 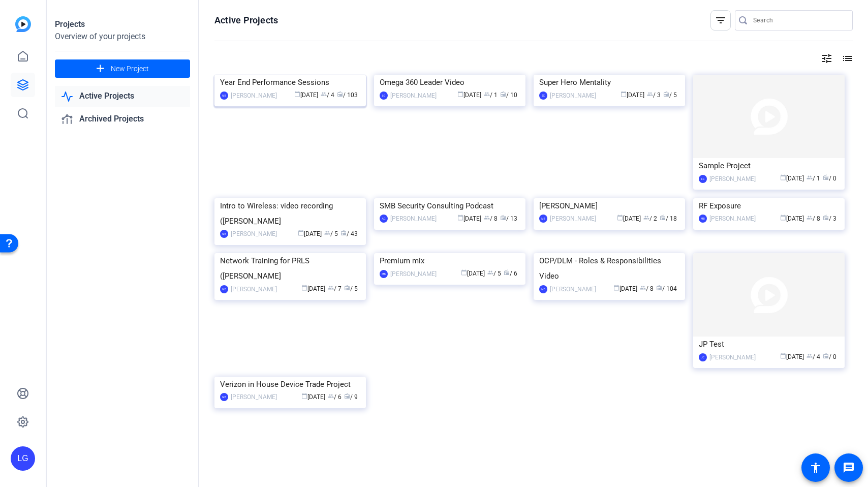 I want to click on span: / 13, so click(x=509, y=219).